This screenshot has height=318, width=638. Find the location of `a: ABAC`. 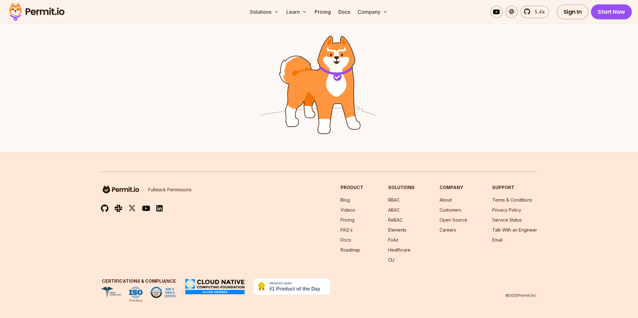

a: ABAC is located at coordinates (394, 209).